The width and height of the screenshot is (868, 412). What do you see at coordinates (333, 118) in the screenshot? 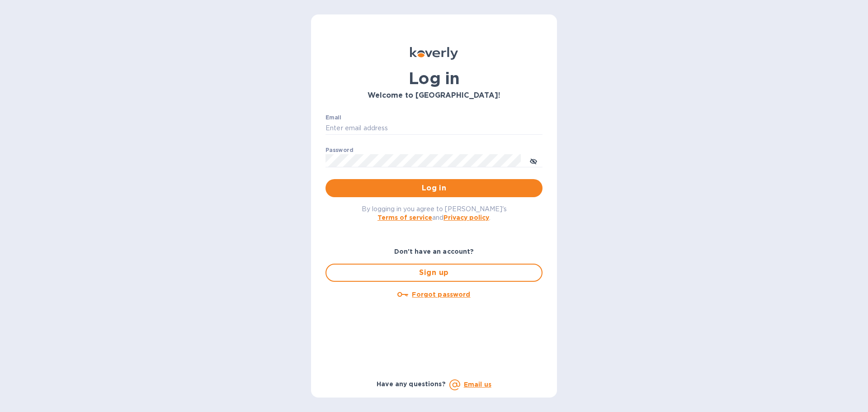
I see `label: Email` at bounding box center [333, 118].